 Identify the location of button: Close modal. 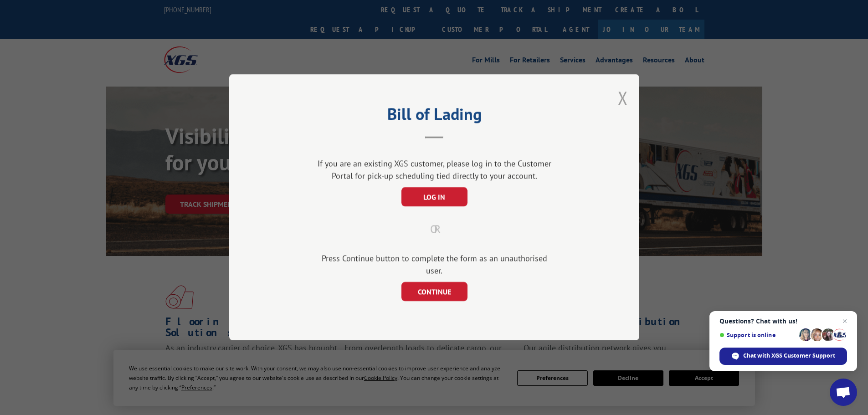
(623, 97).